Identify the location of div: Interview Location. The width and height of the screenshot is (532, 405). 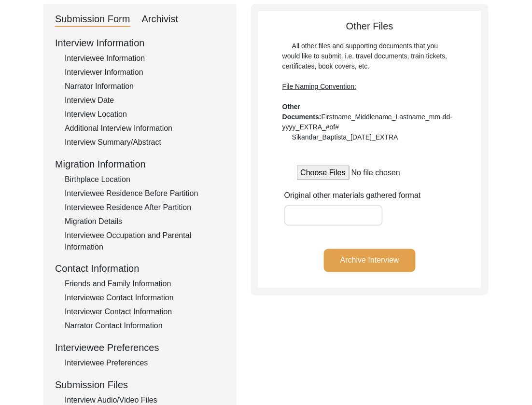
(145, 115).